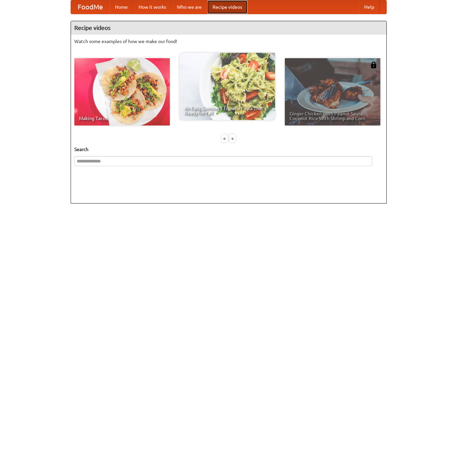 This screenshot has width=457, height=476. Describe the element at coordinates (227, 7) in the screenshot. I see `a: Recipe videos` at that location.